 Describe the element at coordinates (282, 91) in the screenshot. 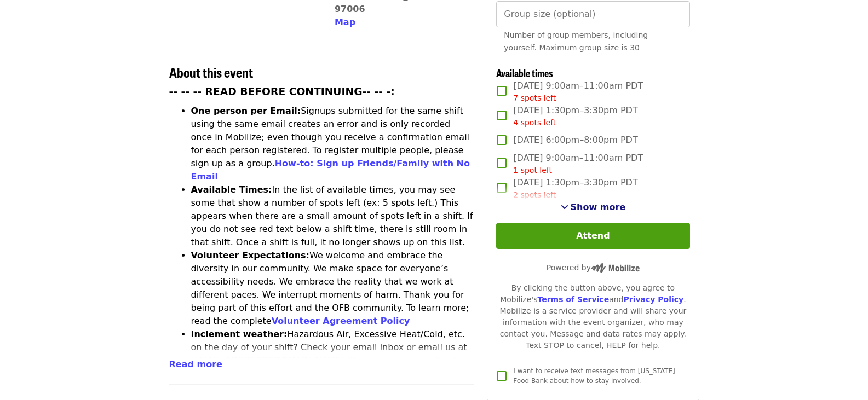

I see `strong: -- -- -- READ BEFORE CONTINUING-- -- -:` at that location.